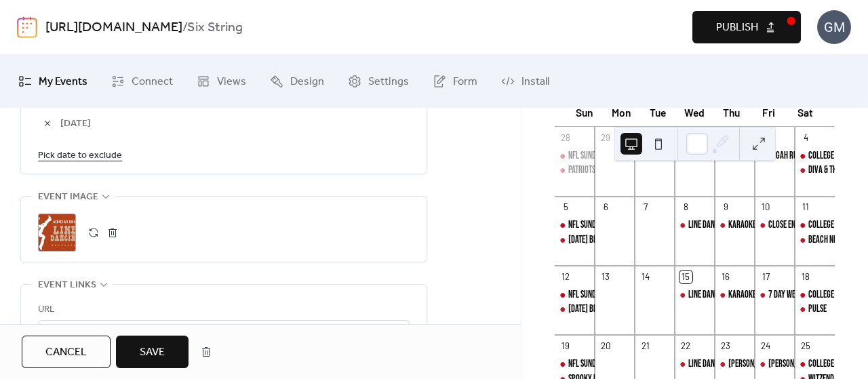 The height and width of the screenshot is (379, 868). What do you see at coordinates (152, 351) in the screenshot?
I see `button: Save` at bounding box center [152, 351].